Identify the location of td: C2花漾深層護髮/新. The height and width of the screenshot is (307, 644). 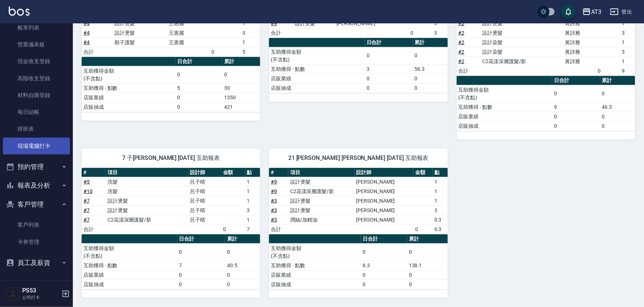
(522, 61).